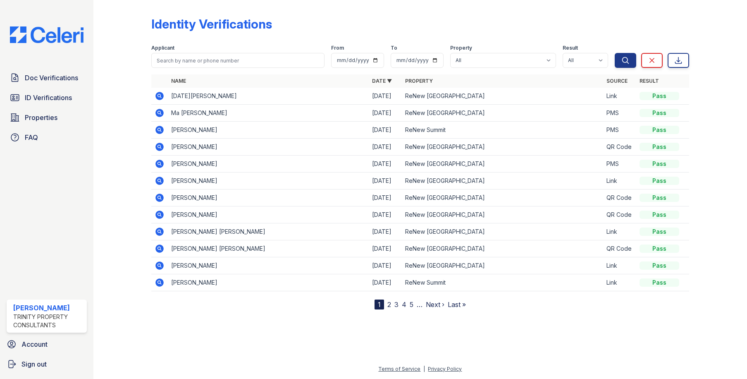 Image resolution: width=747 pixels, height=379 pixels. Describe the element at coordinates (47, 364) in the screenshot. I see `a: Sign out` at that location.